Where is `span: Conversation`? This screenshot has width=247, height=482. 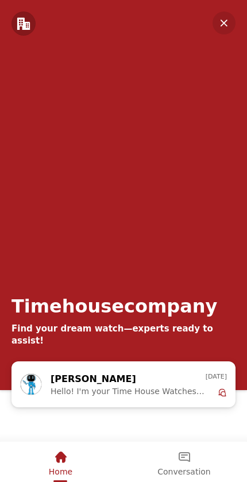
span: Conversation is located at coordinates (184, 472).